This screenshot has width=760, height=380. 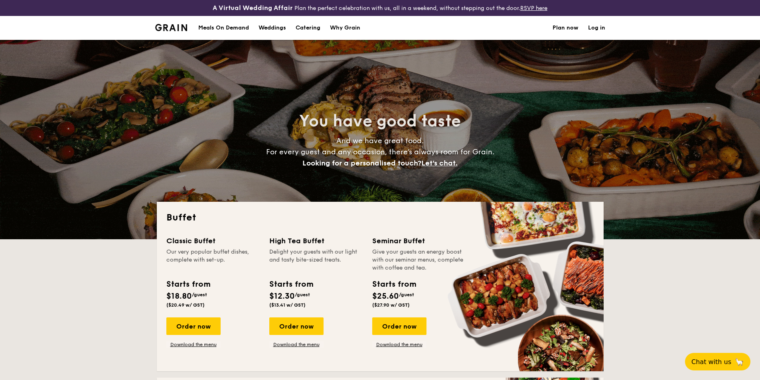 I want to click on span: ($20.49 w/ GST), so click(x=185, y=305).